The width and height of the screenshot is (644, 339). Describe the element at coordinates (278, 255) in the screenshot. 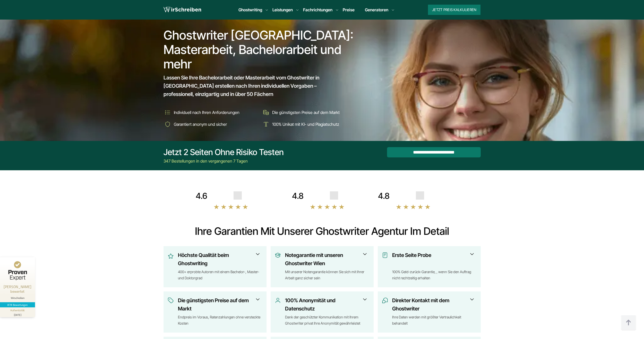

I see `img: Notegarantie mit unseren Ghostwriter Wien` at that location.